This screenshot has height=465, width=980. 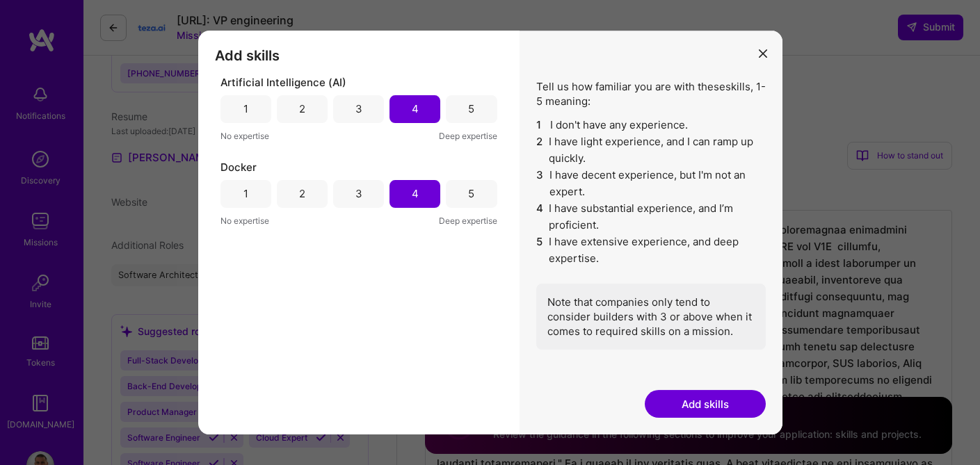 I want to click on li: I have substantial experience, and I’m proficient., so click(x=651, y=217).